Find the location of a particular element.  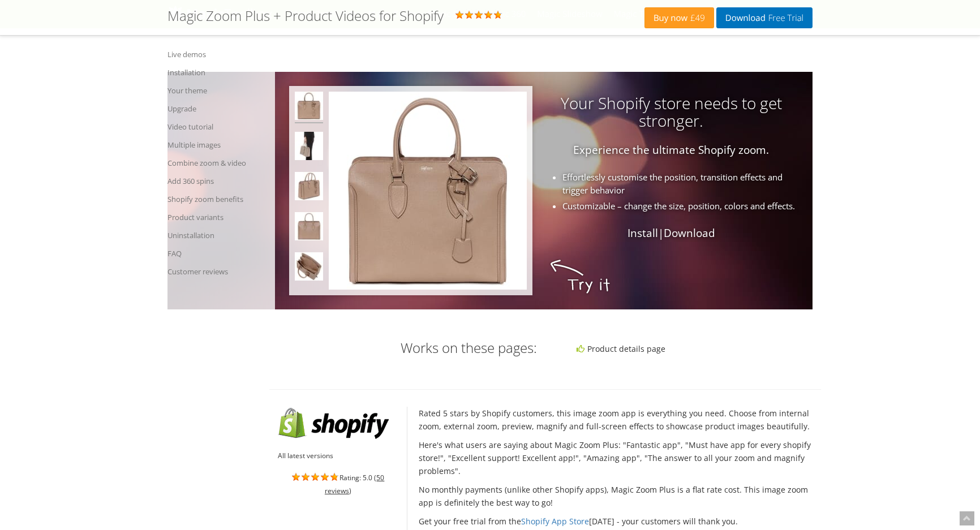

a: FAQ is located at coordinates (220, 253).